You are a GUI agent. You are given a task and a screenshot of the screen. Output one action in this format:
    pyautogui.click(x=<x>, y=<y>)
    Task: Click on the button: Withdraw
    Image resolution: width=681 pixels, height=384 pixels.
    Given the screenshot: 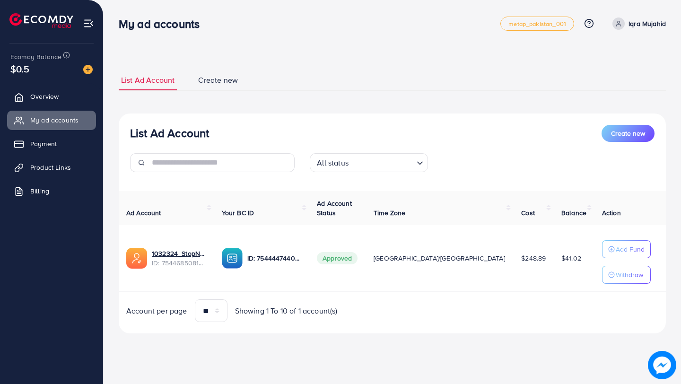 What is the action you would take?
    pyautogui.click(x=626, y=275)
    